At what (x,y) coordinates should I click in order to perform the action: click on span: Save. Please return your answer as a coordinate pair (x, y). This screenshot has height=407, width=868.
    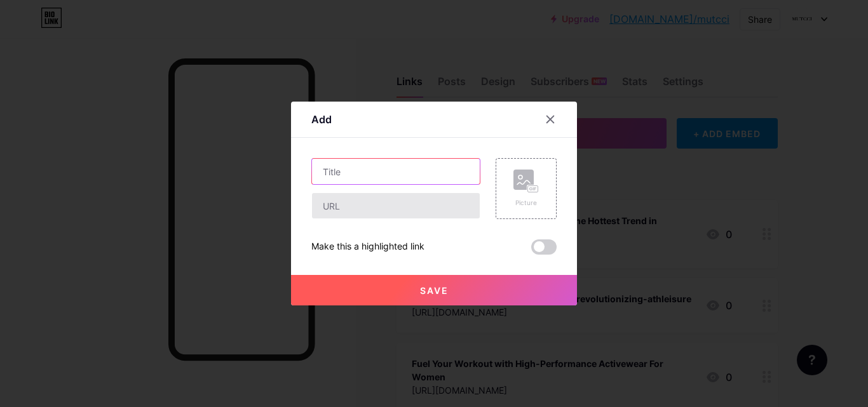
    Looking at the image, I should click on (434, 290).